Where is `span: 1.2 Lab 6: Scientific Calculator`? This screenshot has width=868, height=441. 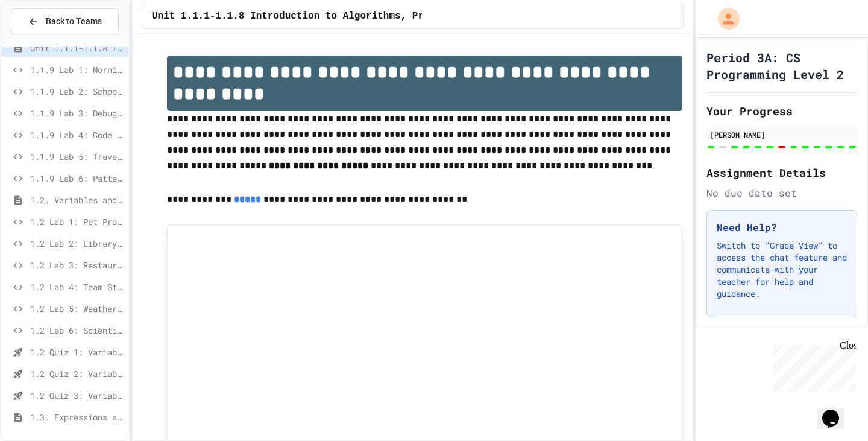
span: 1.2 Lab 6: Scientific Calculator is located at coordinates (77, 330).